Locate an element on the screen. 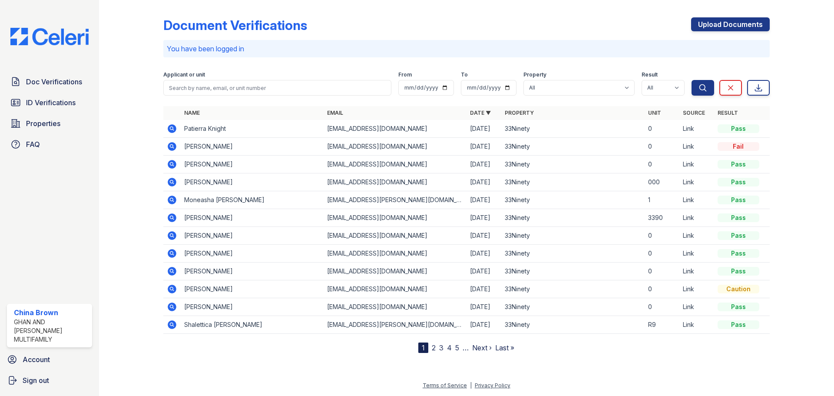 The width and height of the screenshot is (834, 396). a: Properties is located at coordinates (50, 123).